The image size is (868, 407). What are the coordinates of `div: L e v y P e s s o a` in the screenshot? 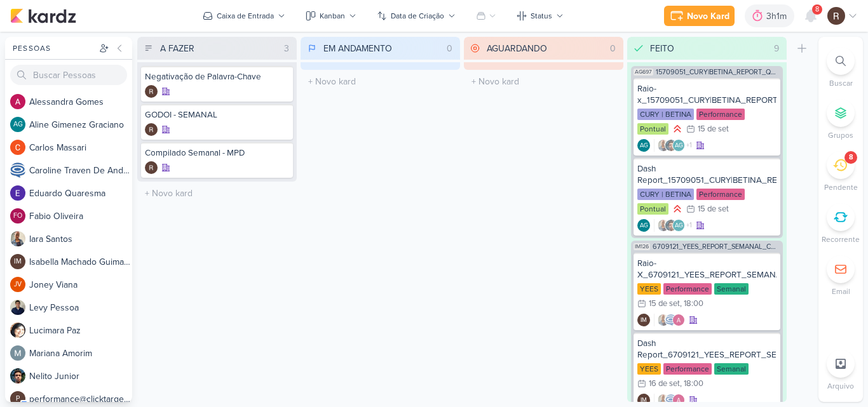 It's located at (81, 308).